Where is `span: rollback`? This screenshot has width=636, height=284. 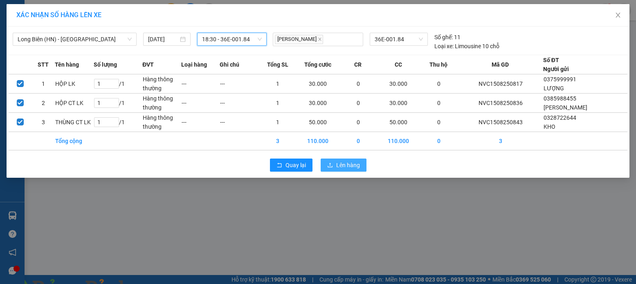
span: rollback is located at coordinates (280, 166).